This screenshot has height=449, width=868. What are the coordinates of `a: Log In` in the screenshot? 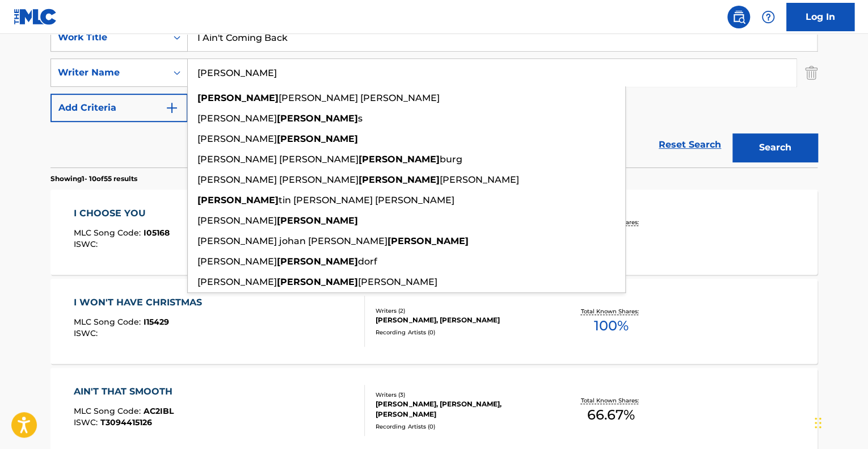 It's located at (821, 17).